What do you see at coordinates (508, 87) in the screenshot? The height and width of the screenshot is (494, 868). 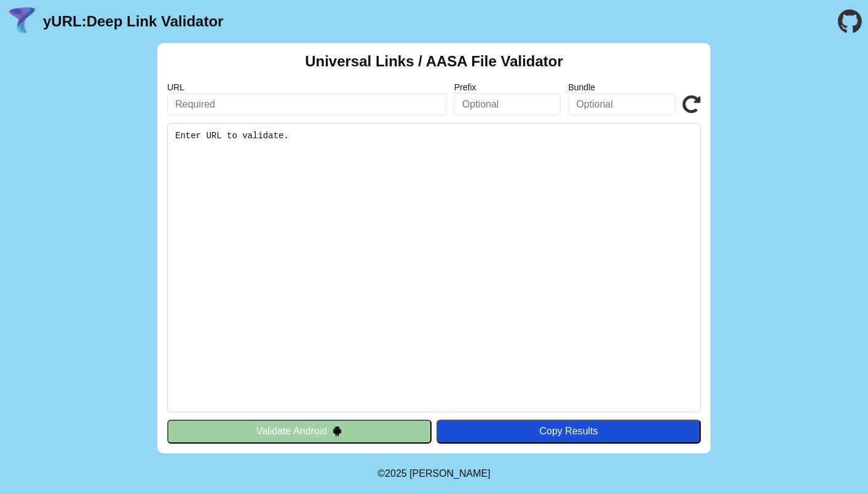 I see `label: Prefix` at bounding box center [508, 87].